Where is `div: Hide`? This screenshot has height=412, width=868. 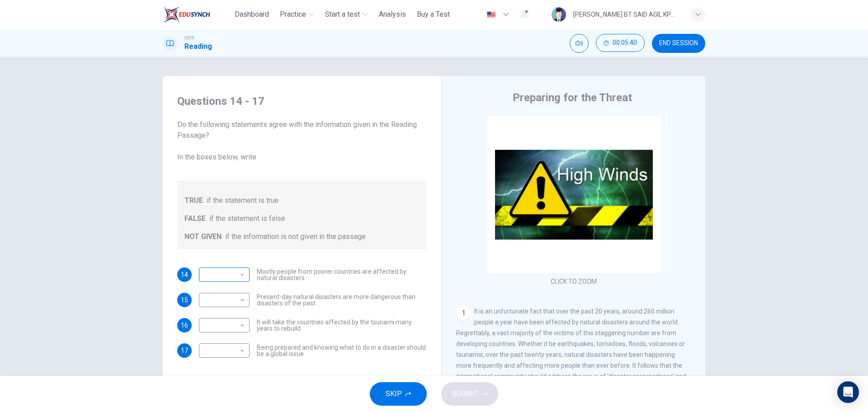 div: Hide is located at coordinates (620, 44).